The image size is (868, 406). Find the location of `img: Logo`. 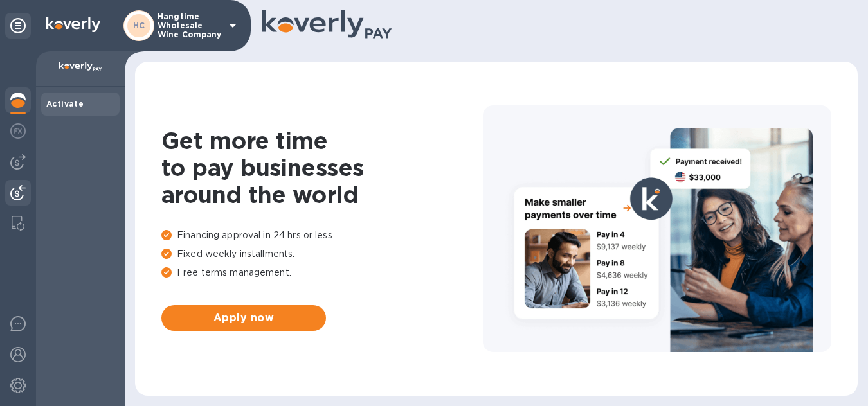

img: Logo is located at coordinates (73, 24).